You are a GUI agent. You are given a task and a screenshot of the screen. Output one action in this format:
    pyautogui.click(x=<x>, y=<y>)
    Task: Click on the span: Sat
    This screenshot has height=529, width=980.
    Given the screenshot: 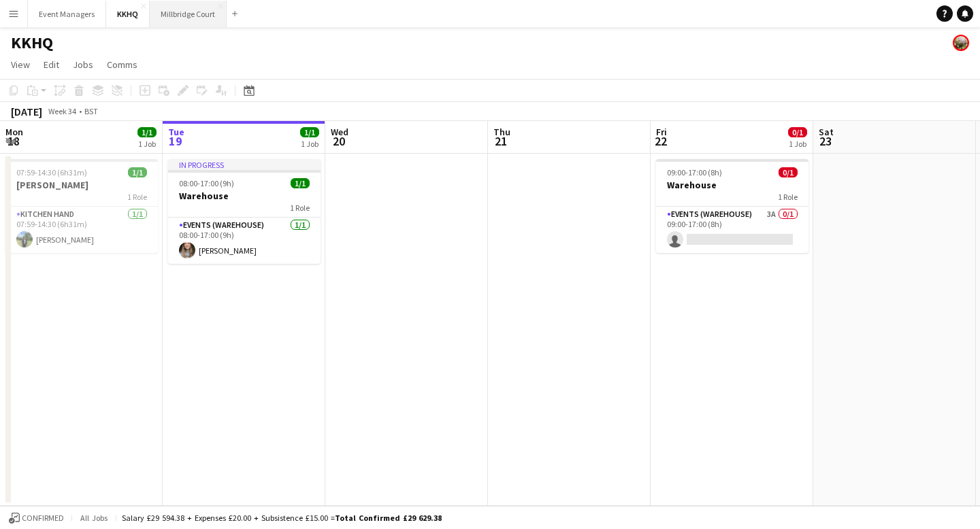 What is the action you would take?
    pyautogui.click(x=826, y=132)
    